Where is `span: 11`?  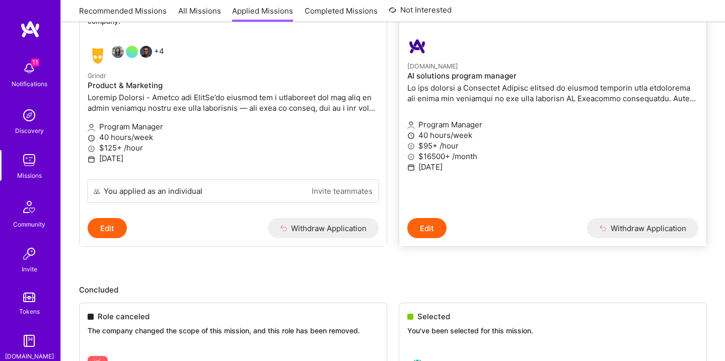 span: 11 is located at coordinates (35, 62).